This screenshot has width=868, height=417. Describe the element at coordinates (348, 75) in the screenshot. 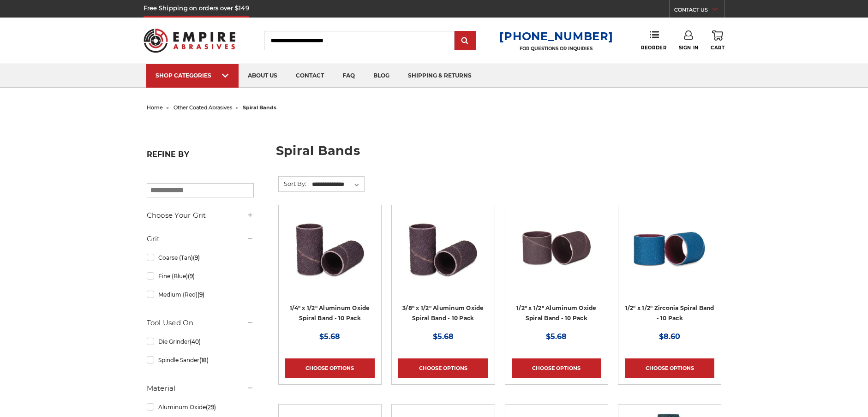

I see `a: faq` at that location.